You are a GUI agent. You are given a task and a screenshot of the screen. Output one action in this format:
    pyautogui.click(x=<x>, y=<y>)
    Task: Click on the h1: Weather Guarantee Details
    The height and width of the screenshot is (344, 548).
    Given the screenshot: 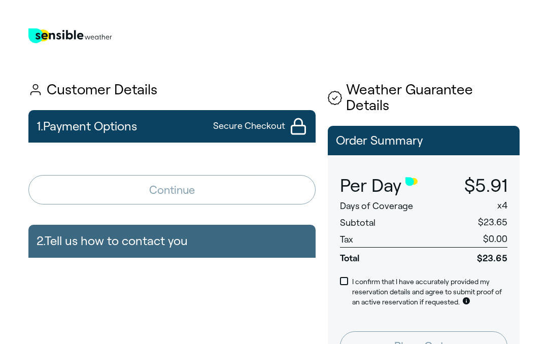 What is the action you would take?
    pyautogui.click(x=424, y=98)
    